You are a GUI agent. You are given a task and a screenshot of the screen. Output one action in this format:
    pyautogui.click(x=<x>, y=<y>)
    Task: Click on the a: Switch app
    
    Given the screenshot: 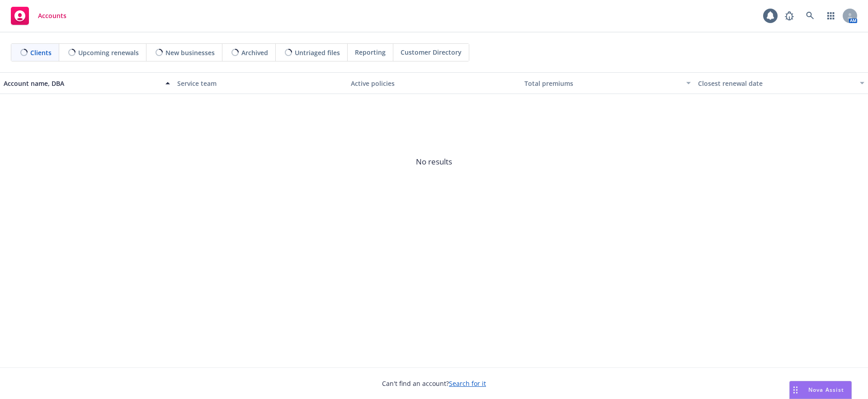 What is the action you would take?
    pyautogui.click(x=831, y=16)
    